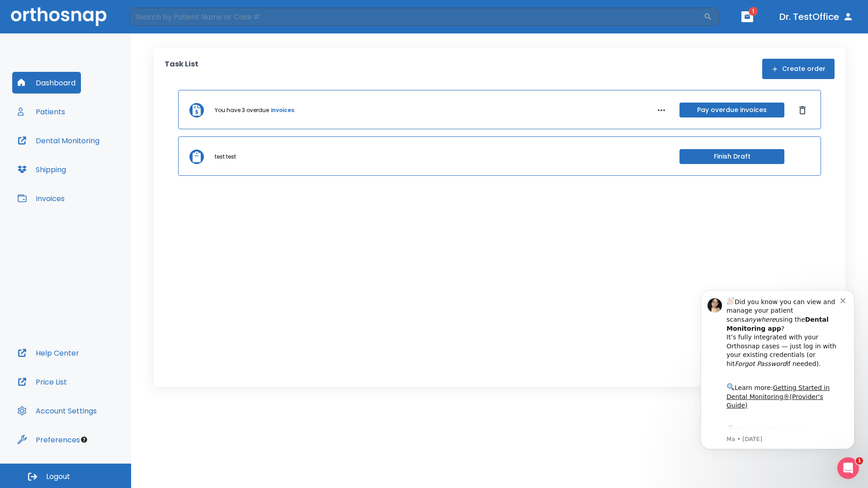 The image size is (868, 488). What do you see at coordinates (48, 440) in the screenshot?
I see `button: Preferences` at bounding box center [48, 440].